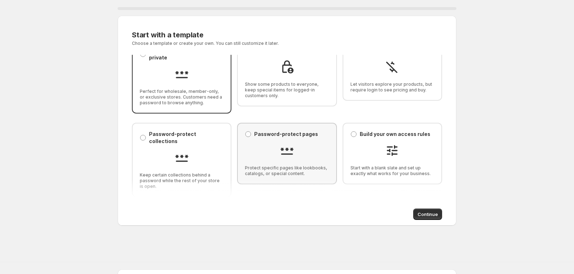 This screenshot has width=574, height=274. I want to click on span: Show some products to everyone, keep special items for logged-in customers only., so click(287, 90).